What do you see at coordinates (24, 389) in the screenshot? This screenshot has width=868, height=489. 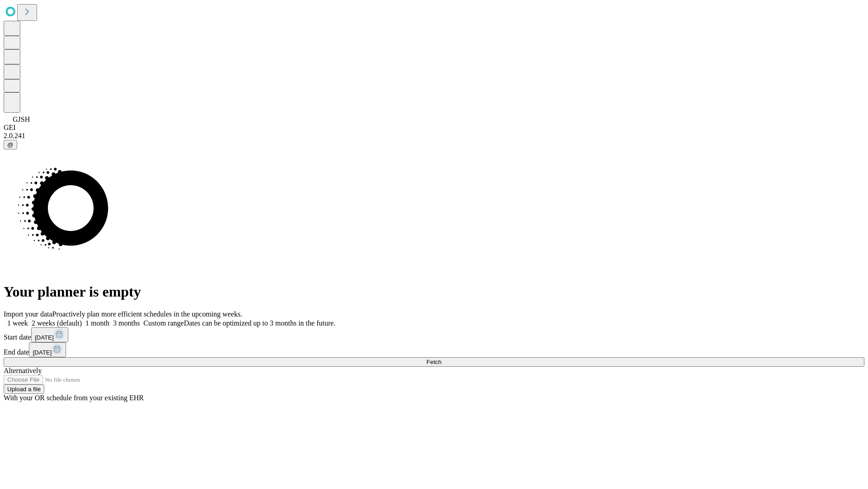 I see `button: Upload a file` at bounding box center [24, 389].